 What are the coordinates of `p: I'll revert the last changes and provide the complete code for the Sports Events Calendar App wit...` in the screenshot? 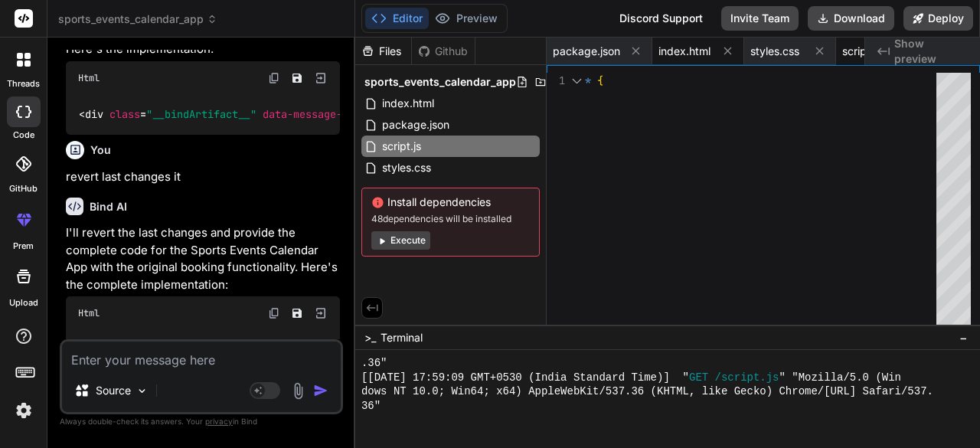 It's located at (203, 259).